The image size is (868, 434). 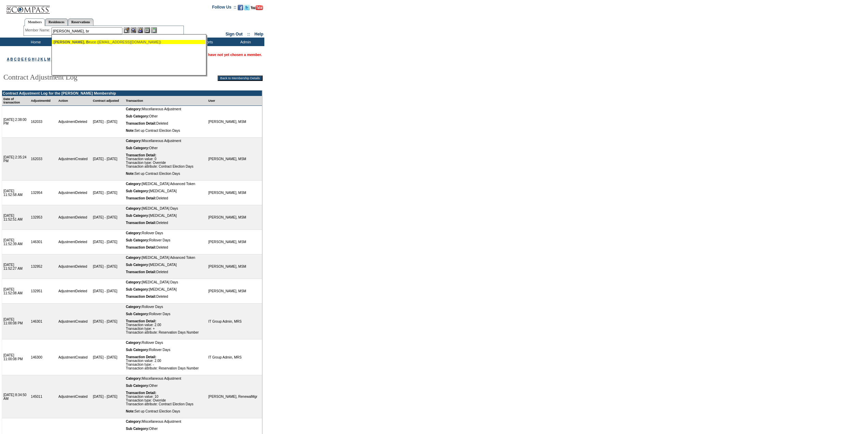 I want to click on img: b_edit.gif, so click(x=126, y=30).